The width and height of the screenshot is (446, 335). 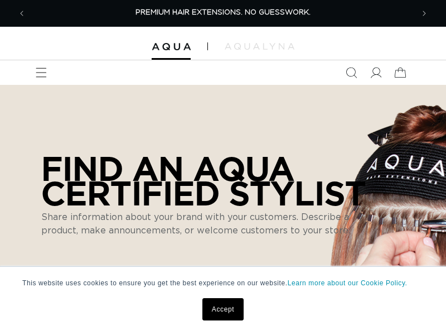 I want to click on button: Next announcement, so click(x=425, y=13).